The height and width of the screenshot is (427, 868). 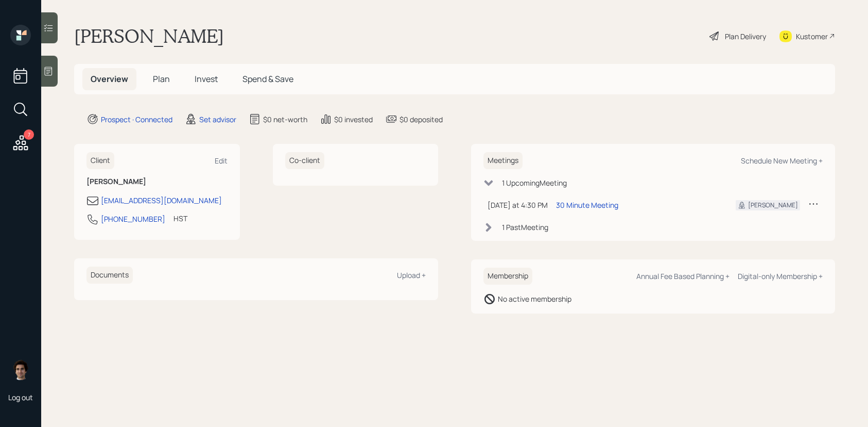 I want to click on span: Spend & Save, so click(x=267, y=79).